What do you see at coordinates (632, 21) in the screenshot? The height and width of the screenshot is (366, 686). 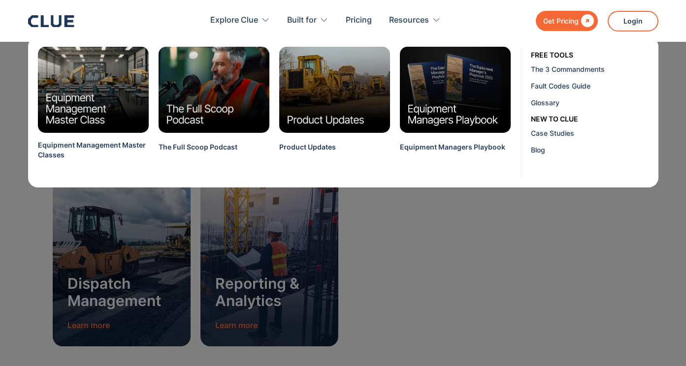 I see `a: Login` at bounding box center [632, 21].